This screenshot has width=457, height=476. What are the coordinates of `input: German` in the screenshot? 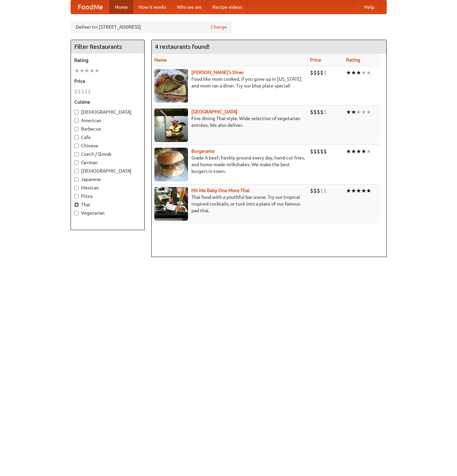 It's located at (76, 163).